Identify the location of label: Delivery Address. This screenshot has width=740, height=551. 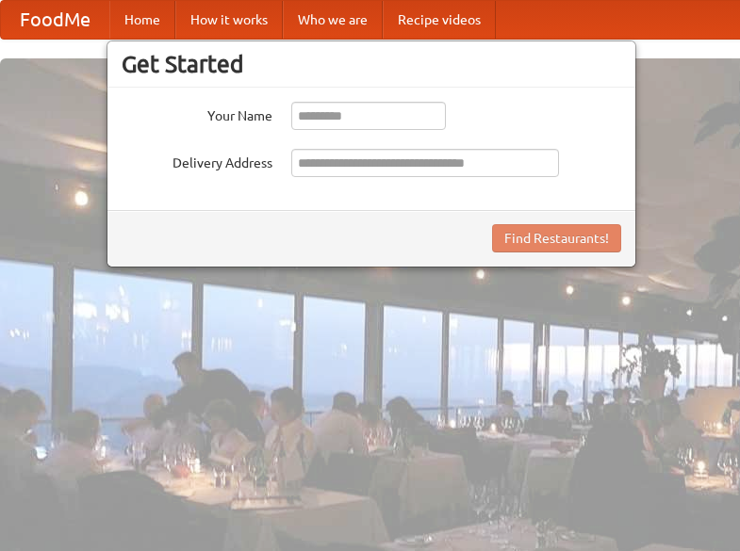
(197, 160).